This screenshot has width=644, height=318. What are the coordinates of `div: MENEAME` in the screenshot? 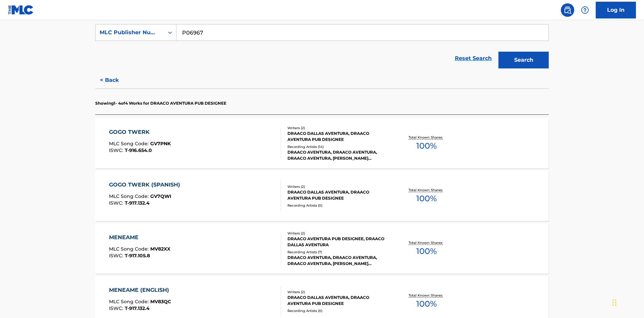 It's located at (140, 238).